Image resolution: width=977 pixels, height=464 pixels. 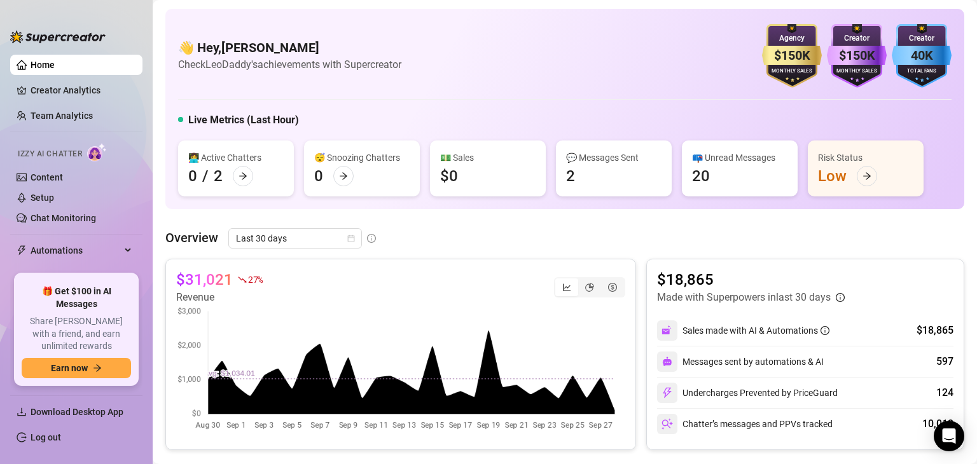 What do you see at coordinates (741, 362) in the screenshot?
I see `div: Messages sent by automations & AI` at bounding box center [741, 362].